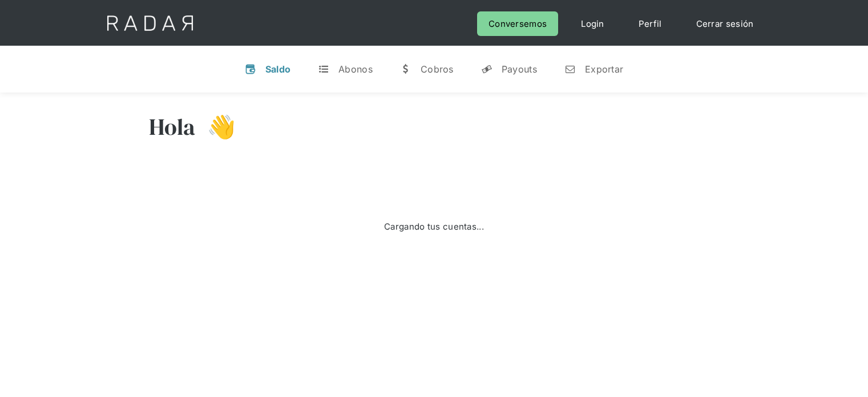  I want to click on h3: Hola, so click(172, 127).